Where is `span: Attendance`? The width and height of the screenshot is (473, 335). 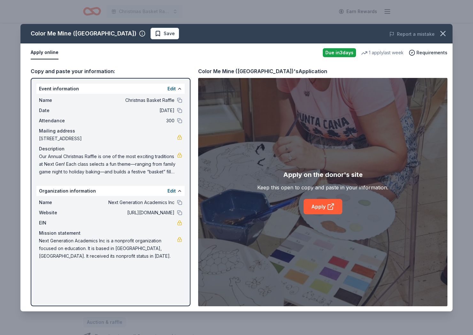
span: Attendance is located at coordinates (60, 121).